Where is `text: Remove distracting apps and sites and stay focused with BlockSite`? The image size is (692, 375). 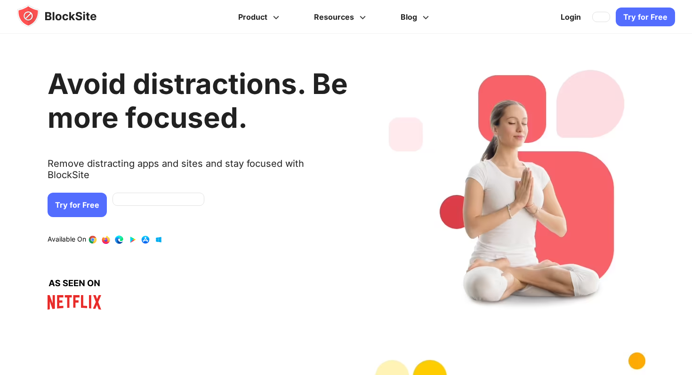
text: Remove distracting apps and sites and stay focused with BlockSite is located at coordinates (198, 173).